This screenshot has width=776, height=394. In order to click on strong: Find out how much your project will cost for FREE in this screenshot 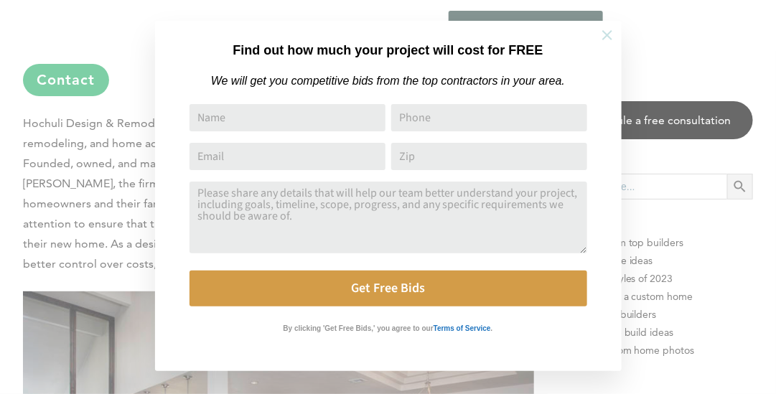, I will do `click(388, 50)`.